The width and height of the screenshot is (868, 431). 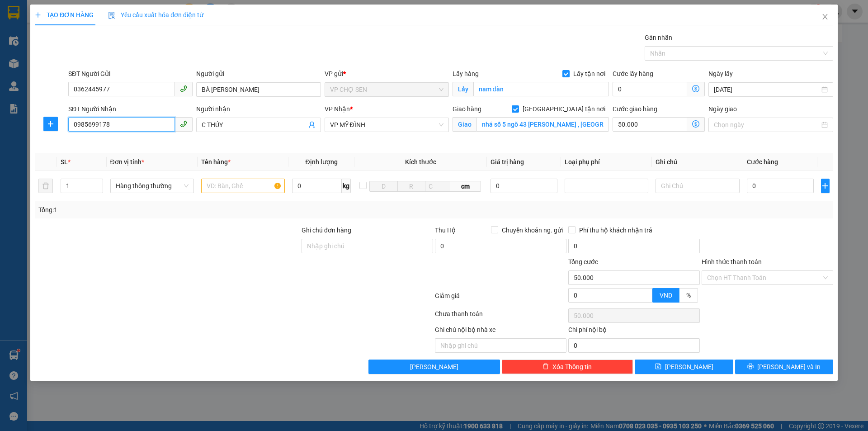 I want to click on input: Ghi chú đơn hàng, so click(x=367, y=246).